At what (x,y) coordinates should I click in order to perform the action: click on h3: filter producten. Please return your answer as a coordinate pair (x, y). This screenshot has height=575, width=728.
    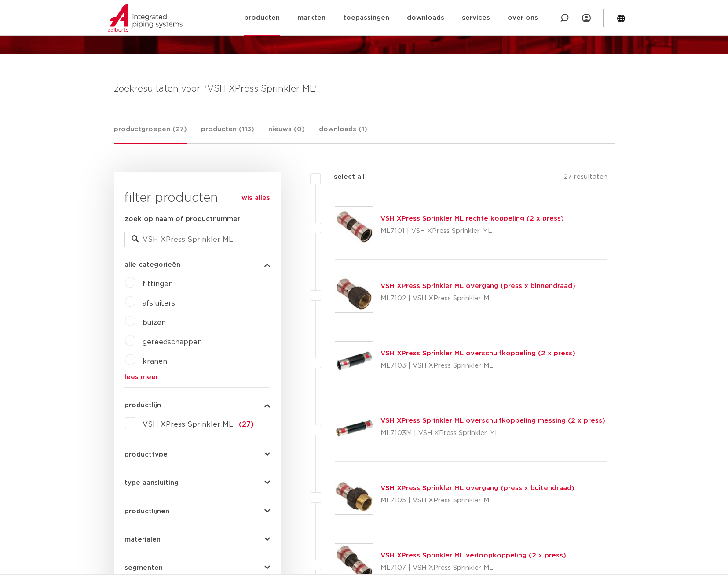
    Looking at the image, I should click on (197, 198).